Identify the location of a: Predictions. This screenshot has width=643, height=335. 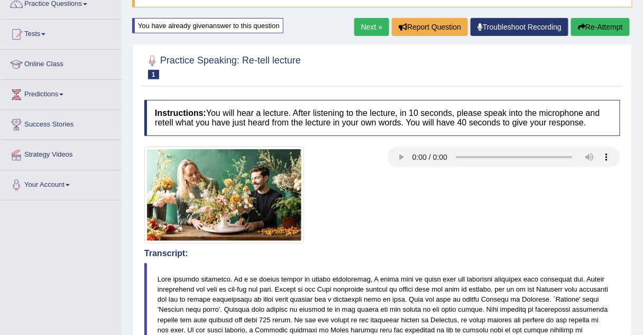
(61, 93).